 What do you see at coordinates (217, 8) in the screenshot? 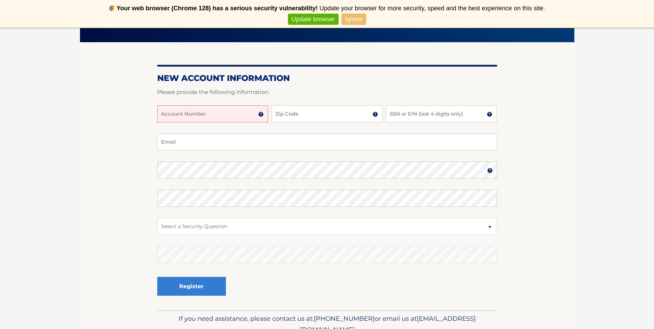
I see `b: Your web browser (Chrome 128) has a serious security vulnerability!` at bounding box center [217, 8].